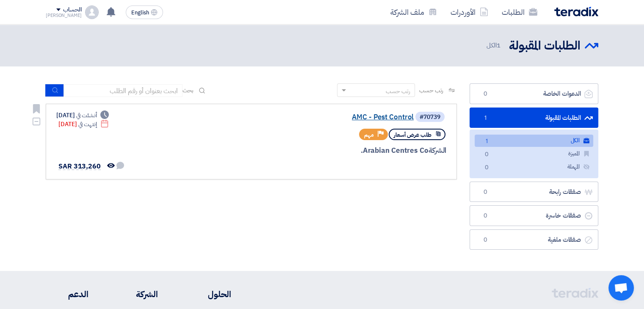 The width and height of the screenshot is (644, 309). What do you see at coordinates (140, 13) in the screenshot?
I see `span: English` at bounding box center [140, 13].